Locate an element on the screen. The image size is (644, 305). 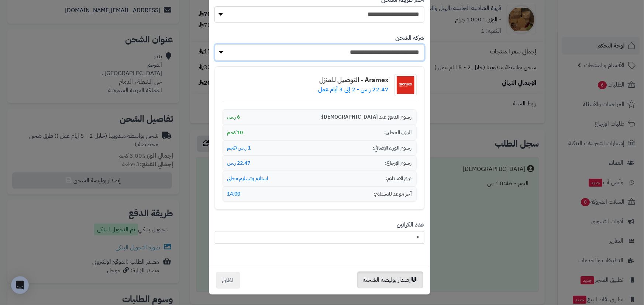
h4: Aramex - التوصيل للمنزل is located at coordinates (353, 80).